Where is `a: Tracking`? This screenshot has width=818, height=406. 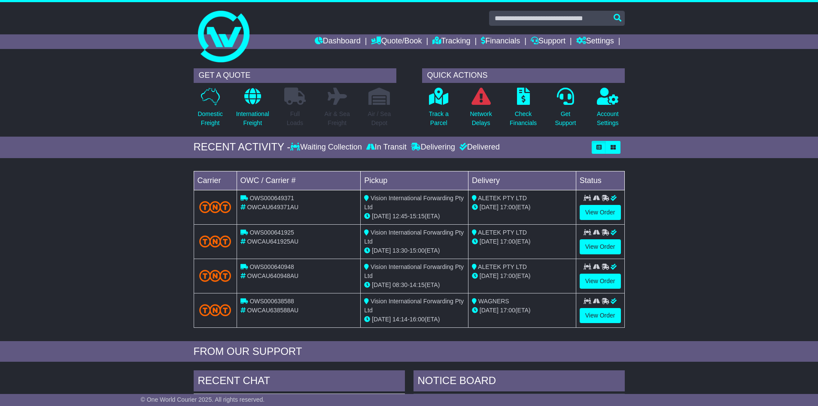 a: Tracking is located at coordinates (451, 42).